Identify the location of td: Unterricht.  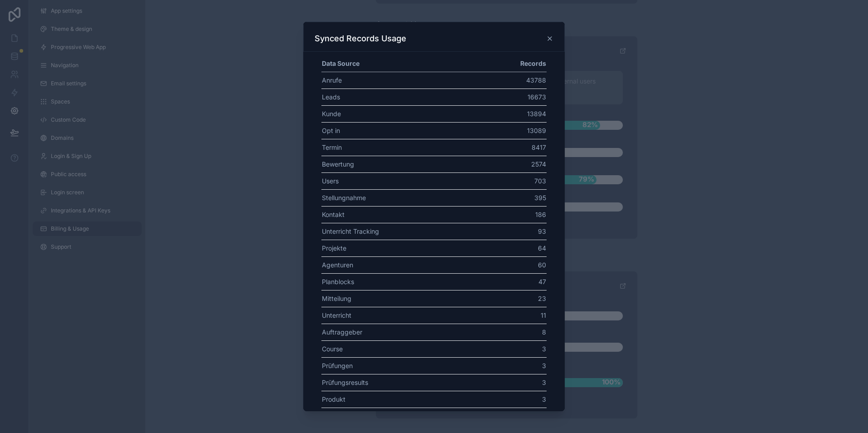
(398, 315).